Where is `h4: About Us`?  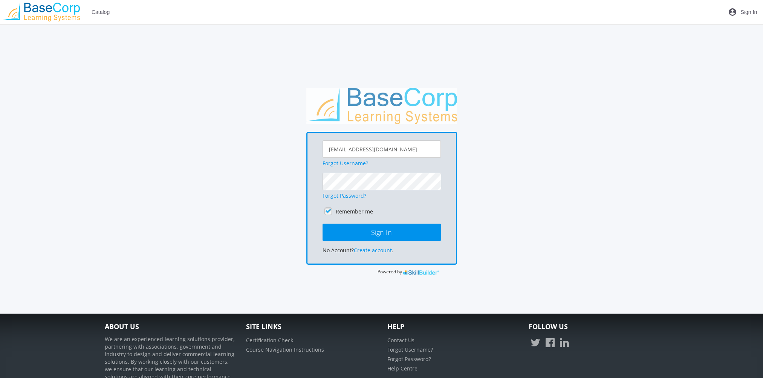 h4: About Us is located at coordinates (169, 327).